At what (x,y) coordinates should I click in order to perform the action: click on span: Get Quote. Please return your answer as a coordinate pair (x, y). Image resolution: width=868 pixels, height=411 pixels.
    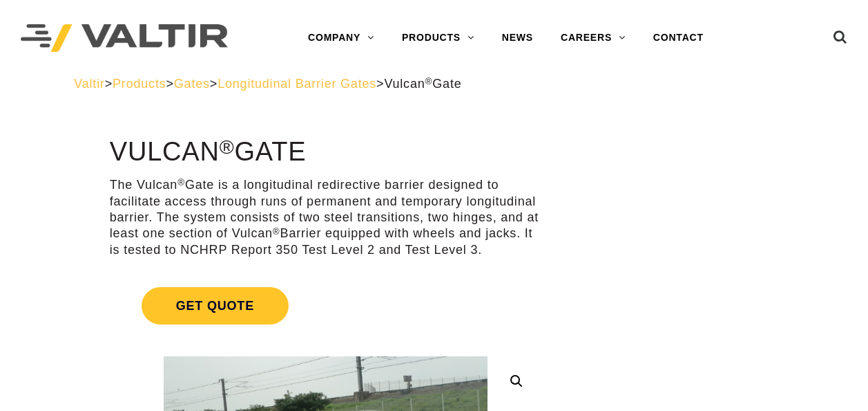
    Looking at the image, I should click on (215, 305).